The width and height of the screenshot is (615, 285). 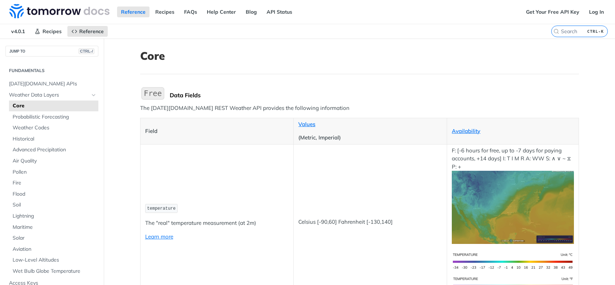 What do you see at coordinates (191, 12) in the screenshot?
I see `a: FAQs` at bounding box center [191, 12].